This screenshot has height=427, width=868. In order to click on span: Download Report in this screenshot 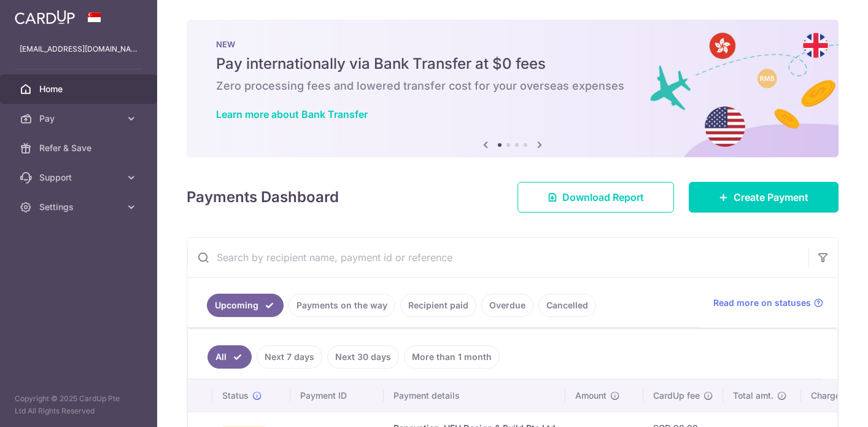, I will do `click(603, 197)`.